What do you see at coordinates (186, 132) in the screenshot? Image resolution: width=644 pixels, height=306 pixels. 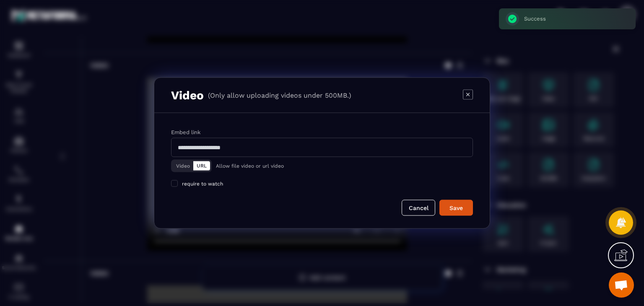 I see `label: Embed link` at bounding box center [186, 132].